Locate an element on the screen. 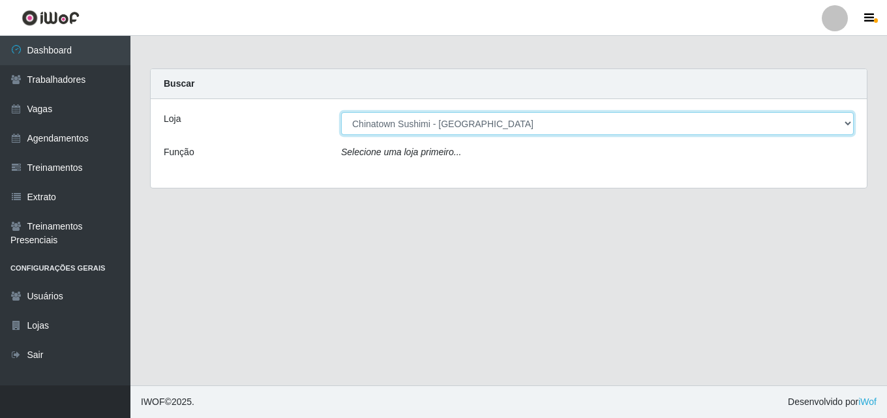 This screenshot has height=418, width=887. a: iWof is located at coordinates (867, 402).